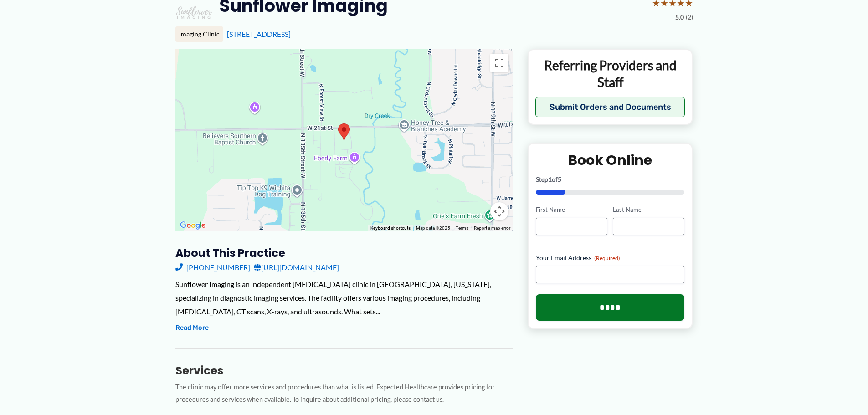 The image size is (868, 415). I want to click on h3: About this practice, so click(344, 253).